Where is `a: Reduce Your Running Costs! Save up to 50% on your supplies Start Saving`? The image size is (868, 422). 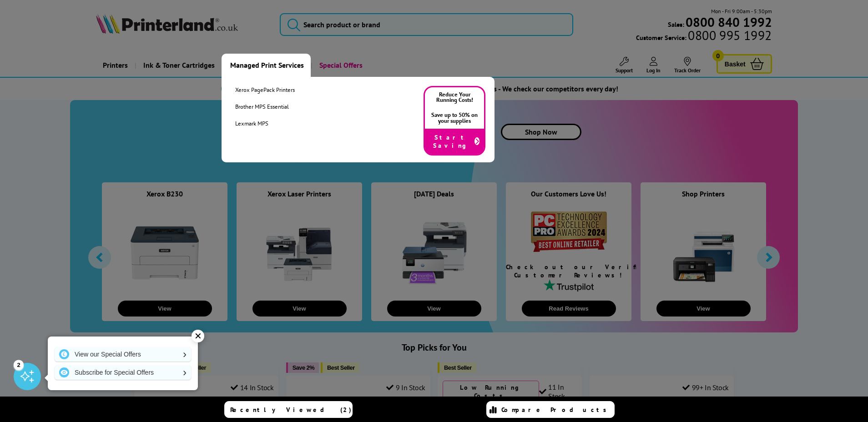
a: Reduce Your Running Costs! Save up to 50% on your supplies Start Saving is located at coordinates (454, 121).